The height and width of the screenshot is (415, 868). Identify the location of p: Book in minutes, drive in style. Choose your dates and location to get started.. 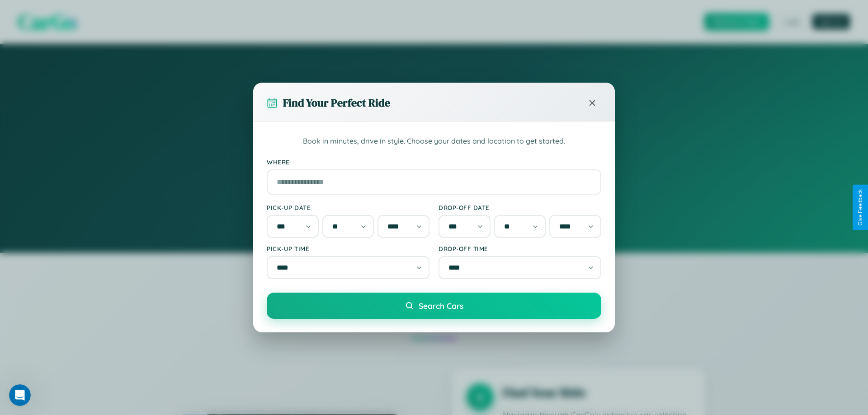
(434, 141).